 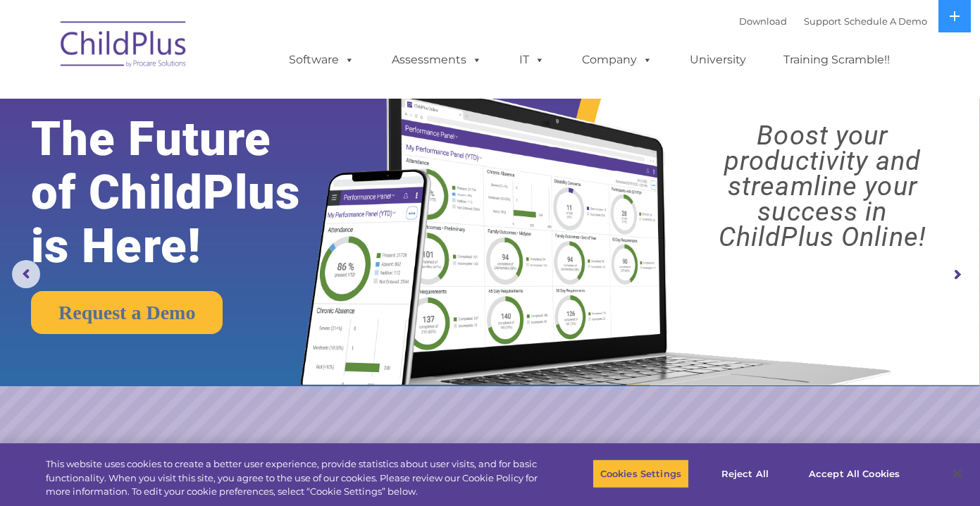 What do you see at coordinates (124, 46) in the screenshot?
I see `img: ChildPlus by Procare Solutions` at bounding box center [124, 46].